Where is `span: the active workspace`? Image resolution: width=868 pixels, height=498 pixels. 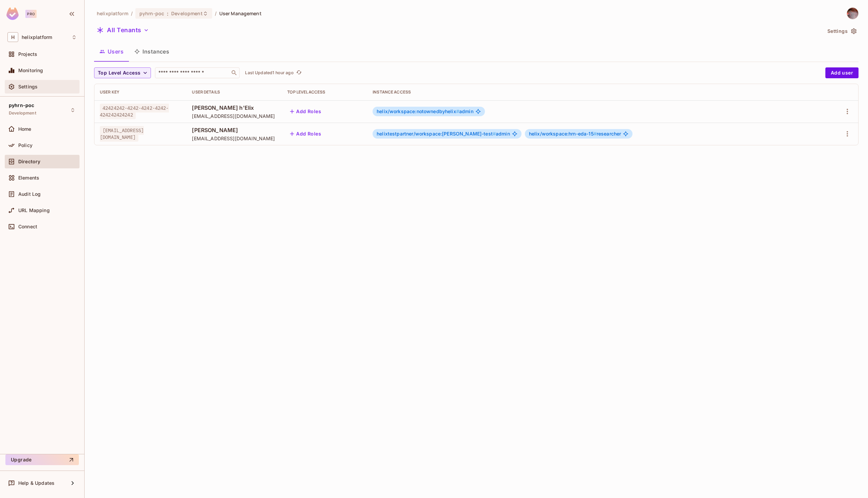
span: the active workspace is located at coordinates (112, 13).